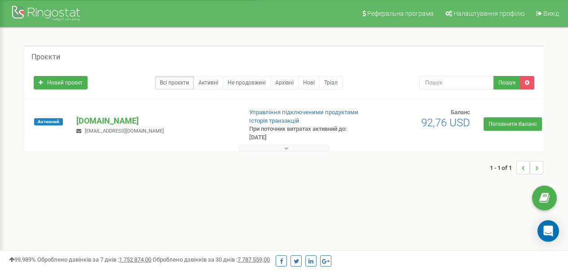  Describe the element at coordinates (400, 13) in the screenshot. I see `span: Реферальна програма` at that location.